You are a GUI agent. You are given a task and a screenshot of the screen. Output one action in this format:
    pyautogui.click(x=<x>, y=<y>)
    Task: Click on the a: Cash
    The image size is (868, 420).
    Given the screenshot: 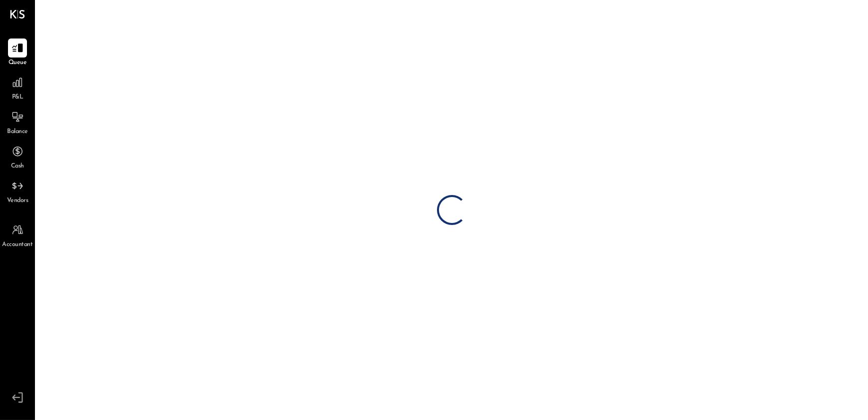 What is the action you would take?
    pyautogui.click(x=18, y=157)
    